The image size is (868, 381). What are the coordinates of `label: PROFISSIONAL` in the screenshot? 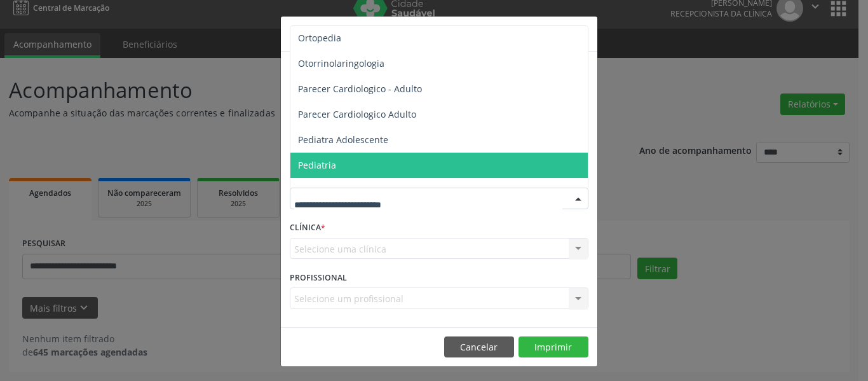 It's located at (319, 277).